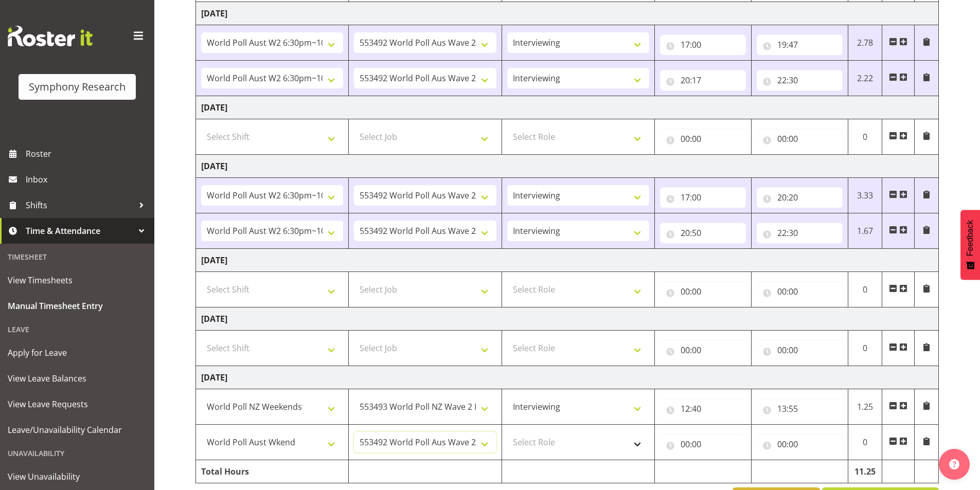 The width and height of the screenshot is (980, 490). Describe the element at coordinates (77, 353) in the screenshot. I see `span: Apply for Leave` at that location.